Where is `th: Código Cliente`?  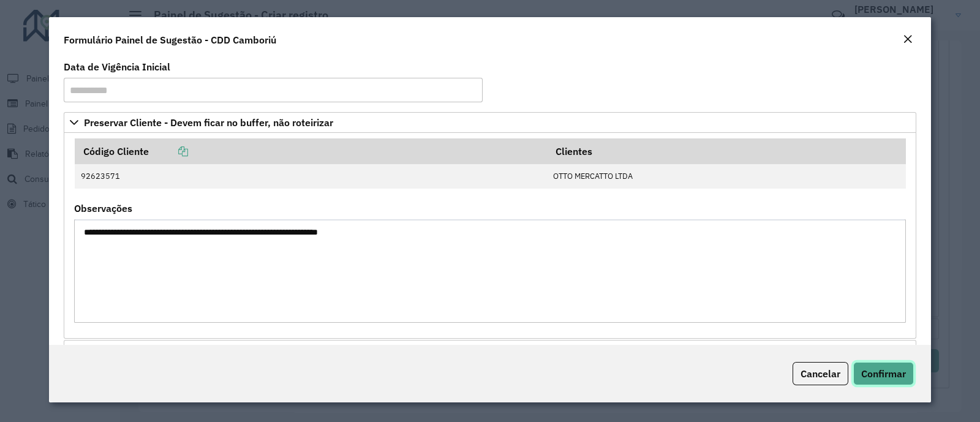
th: Código Cliente is located at coordinates (310, 151).